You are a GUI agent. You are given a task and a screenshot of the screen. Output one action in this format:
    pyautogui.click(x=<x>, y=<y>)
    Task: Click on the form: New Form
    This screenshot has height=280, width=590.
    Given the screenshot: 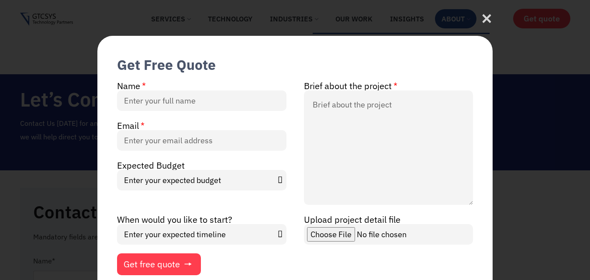 What is the action you would take?
    pyautogui.click(x=295, y=177)
    